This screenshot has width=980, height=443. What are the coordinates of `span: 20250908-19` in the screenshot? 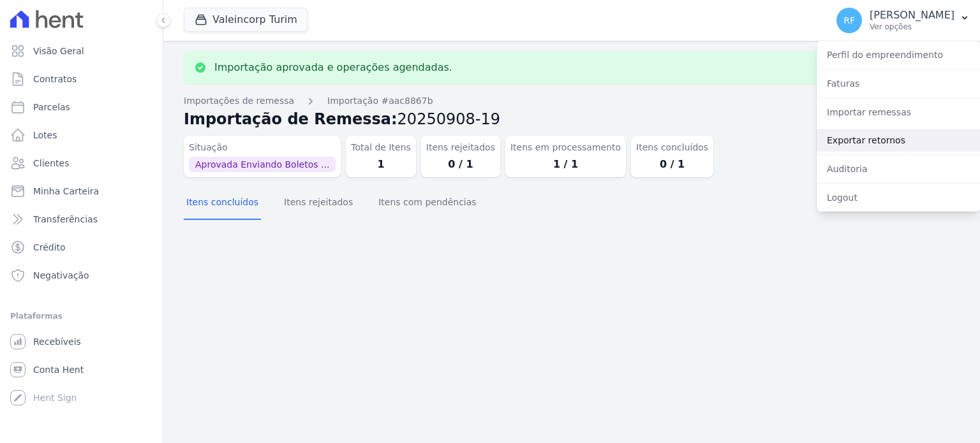 It's located at (448, 119).